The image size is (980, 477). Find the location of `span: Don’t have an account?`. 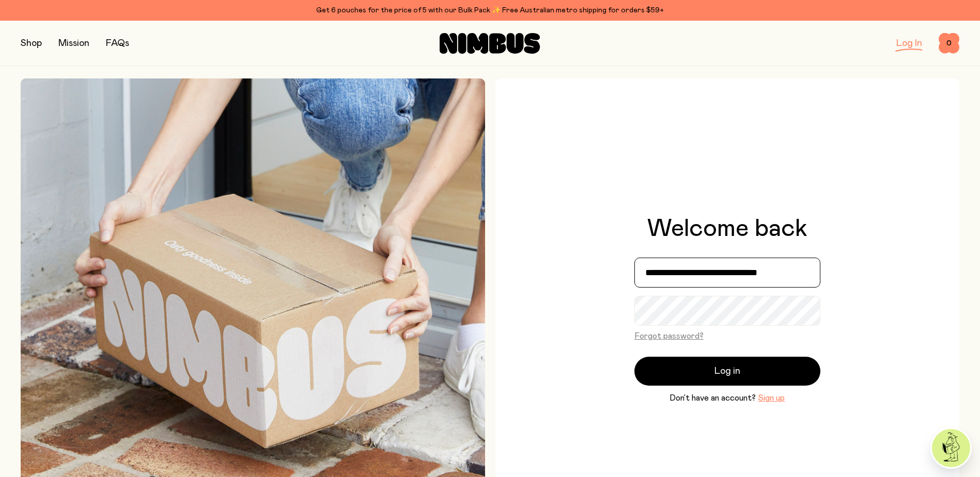

span: Don’t have an account? is located at coordinates (712, 398).